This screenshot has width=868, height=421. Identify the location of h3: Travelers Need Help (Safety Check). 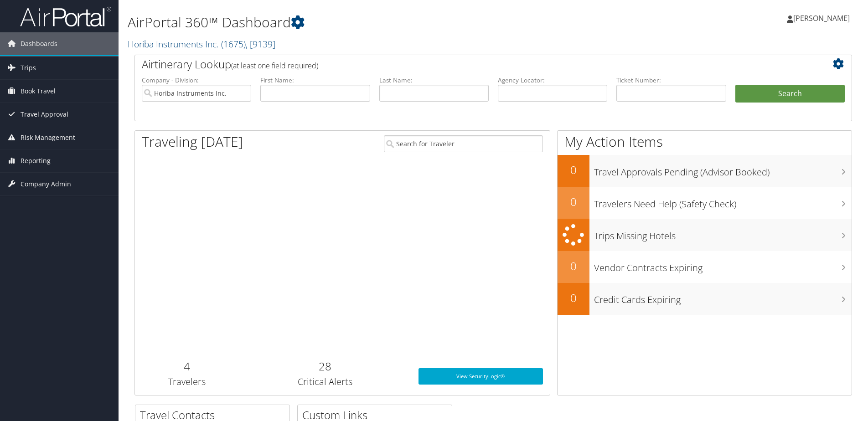
(722, 202).